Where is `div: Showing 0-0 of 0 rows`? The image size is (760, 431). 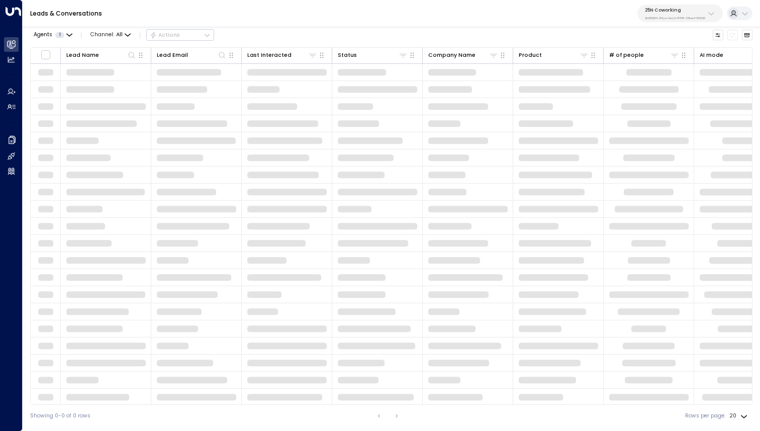
div: Showing 0-0 of 0 rows is located at coordinates (60, 415).